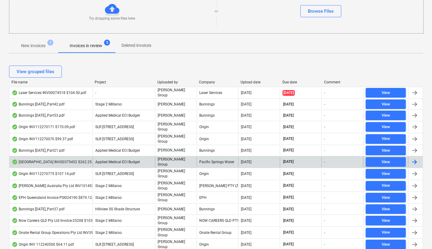 Image resolution: width=432 pixels, height=249 pixels. What do you see at coordinates (50, 43) in the screenshot?
I see `span: 1` at bounding box center [50, 43].